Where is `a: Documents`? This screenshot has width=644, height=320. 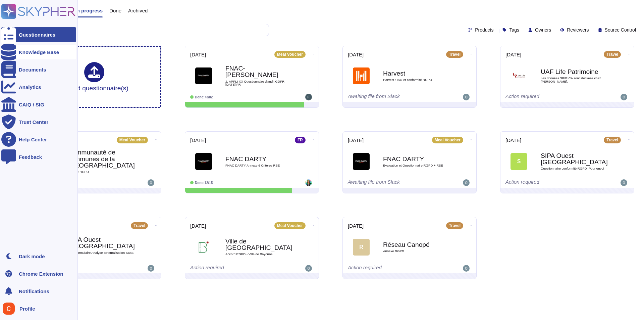
a: Documents is located at coordinates (39, 69).